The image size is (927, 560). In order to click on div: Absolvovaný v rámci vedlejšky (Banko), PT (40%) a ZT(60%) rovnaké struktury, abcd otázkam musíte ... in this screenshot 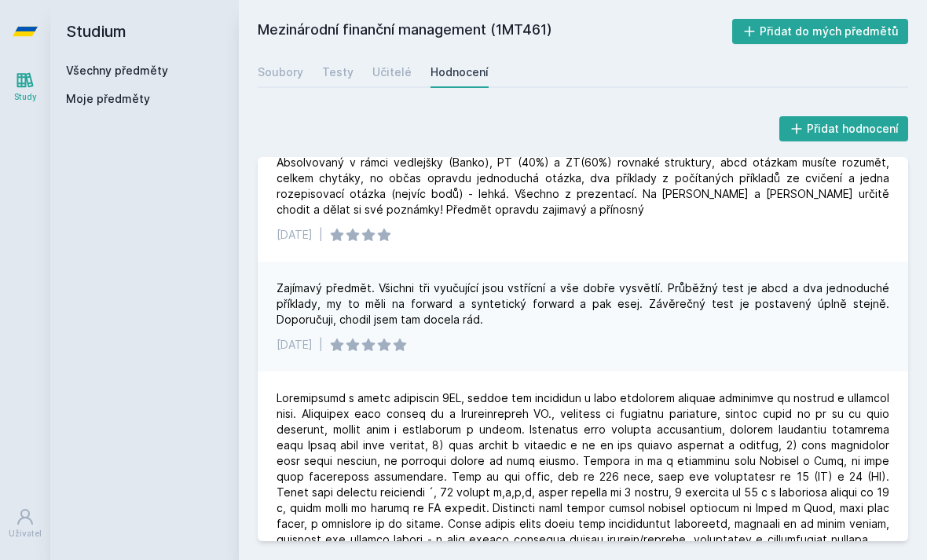, I will do `click(583, 186)`.